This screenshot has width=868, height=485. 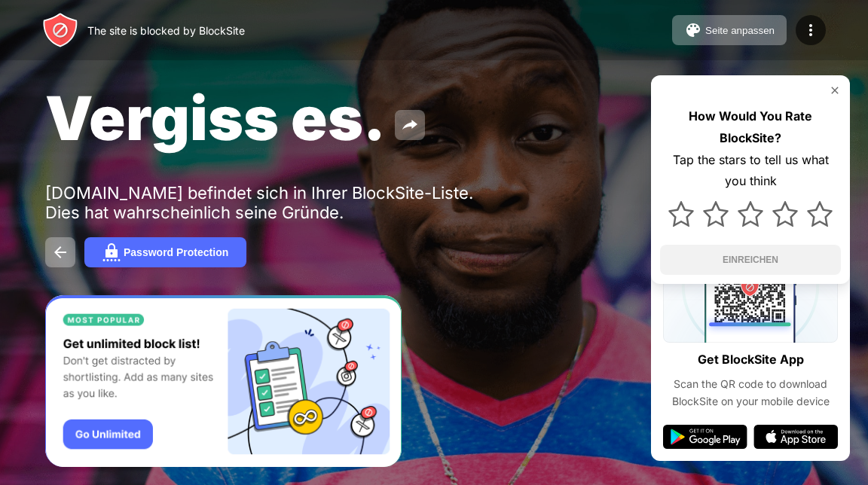 I want to click on div: Scan the QR code to download BlockSite on your mobile device, so click(x=750, y=393).